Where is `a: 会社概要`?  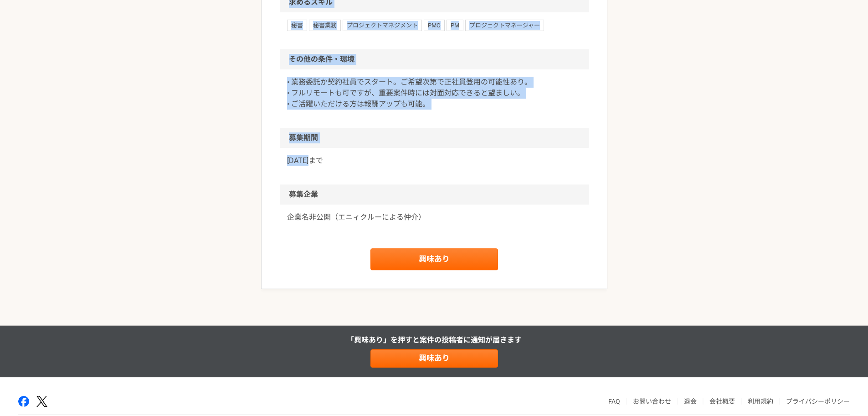 a: 会社概要 is located at coordinates (722, 401).